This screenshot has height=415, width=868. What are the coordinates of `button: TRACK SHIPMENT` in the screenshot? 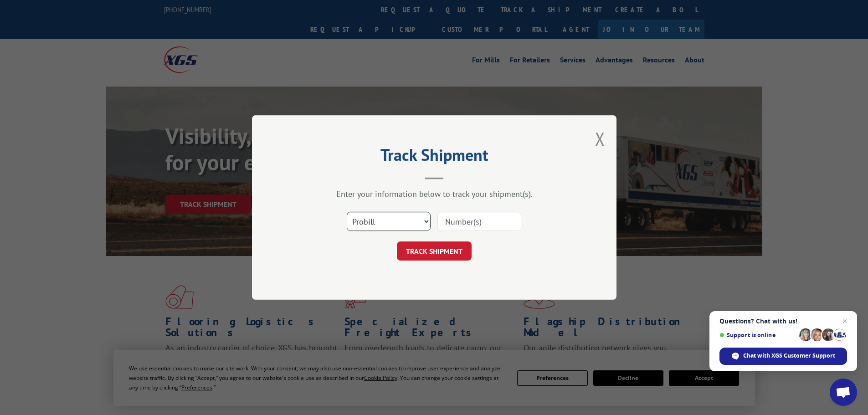 It's located at (434, 251).